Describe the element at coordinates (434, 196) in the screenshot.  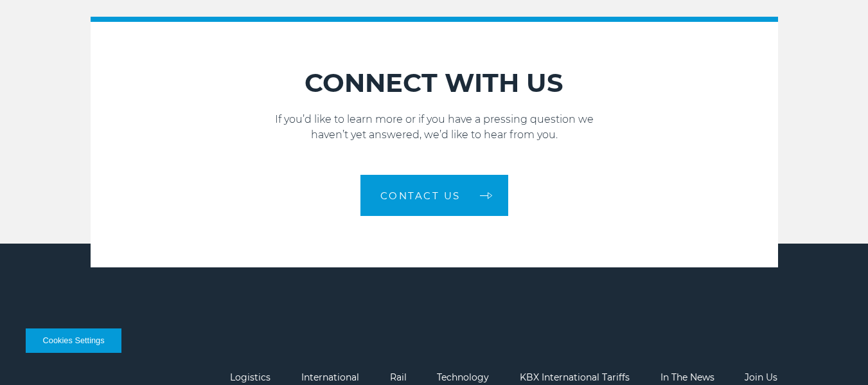
I see `a: Contact Us arrow arrow` at that location.